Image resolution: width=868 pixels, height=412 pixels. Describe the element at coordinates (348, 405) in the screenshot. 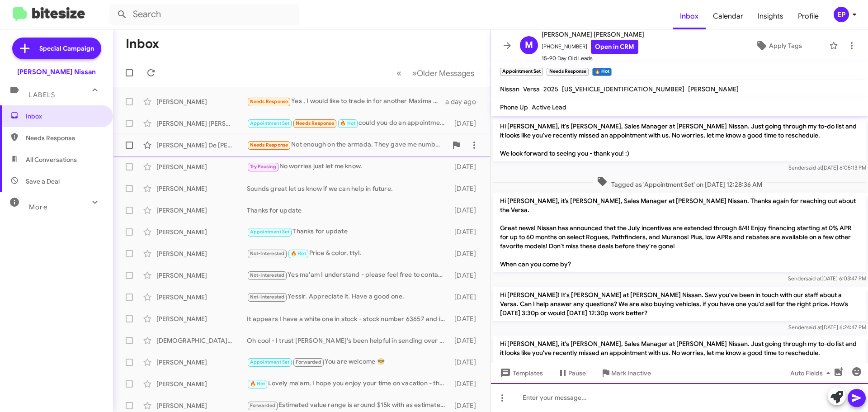

I see `div: Estimated value range is around $15k with as estimated payoff in the 24k range based on our softw...` at that location.